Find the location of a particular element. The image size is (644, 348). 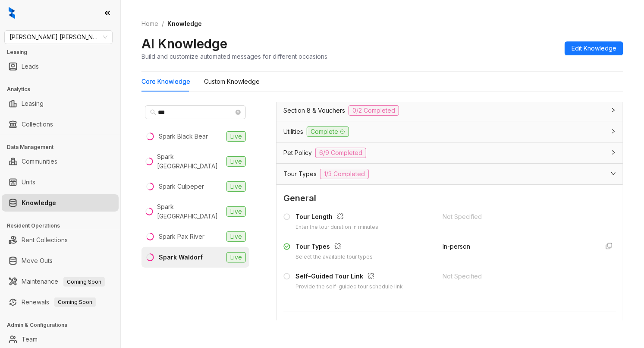

div: Spark Waldorf is located at coordinates (181, 258).